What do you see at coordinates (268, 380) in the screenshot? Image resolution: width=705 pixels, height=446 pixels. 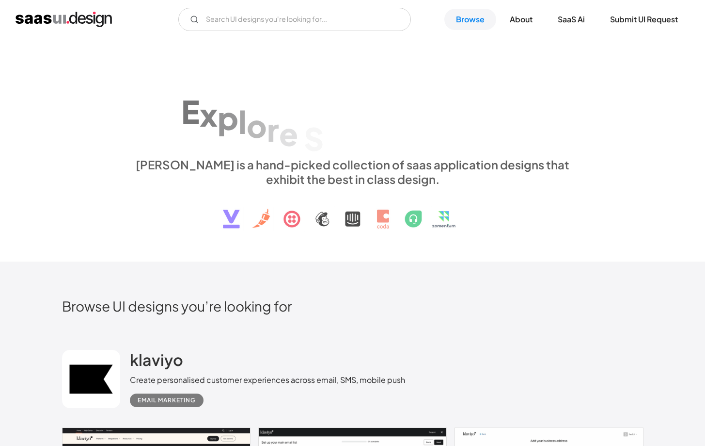 I see `div: Create personalised customer experiences across email, SMS, mobile push` at bounding box center [268, 380].